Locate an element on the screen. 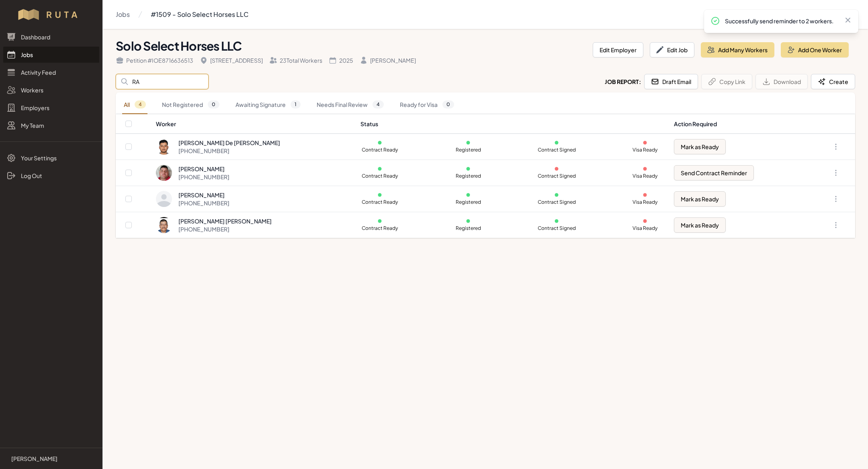  button: Create is located at coordinates (833, 81).